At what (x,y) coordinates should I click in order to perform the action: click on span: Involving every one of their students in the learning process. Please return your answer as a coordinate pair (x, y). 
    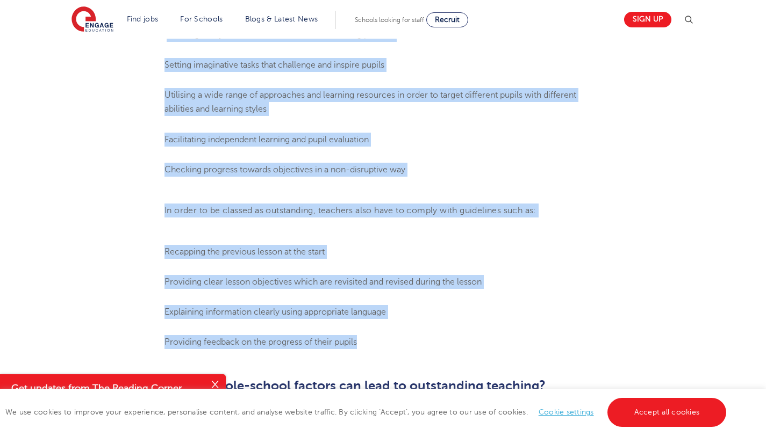
    Looking at the image, I should click on (279, 35).